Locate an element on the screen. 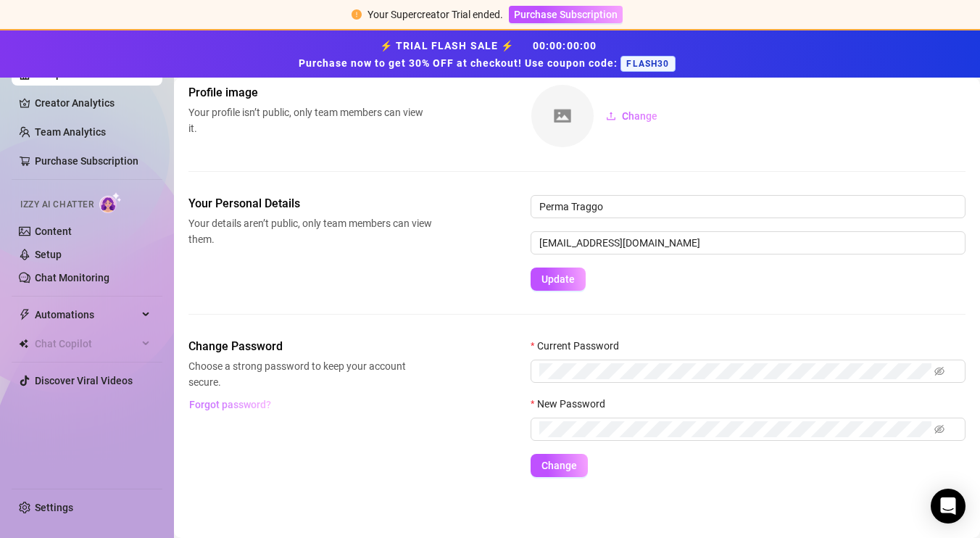  input: Current Password is located at coordinates (735, 371).